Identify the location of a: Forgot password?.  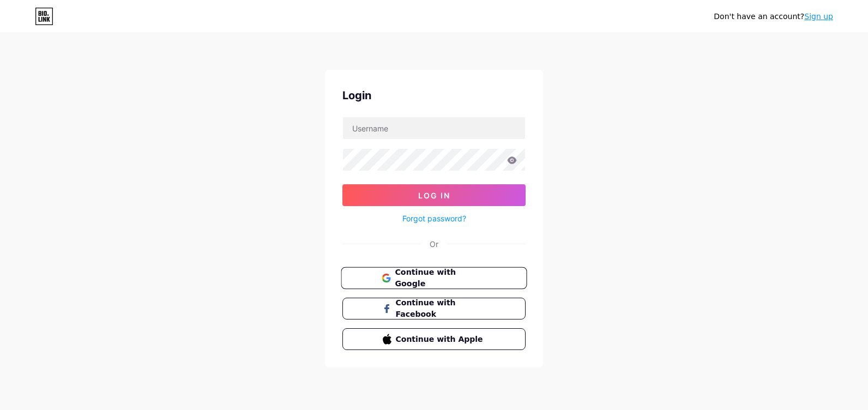
(434, 218).